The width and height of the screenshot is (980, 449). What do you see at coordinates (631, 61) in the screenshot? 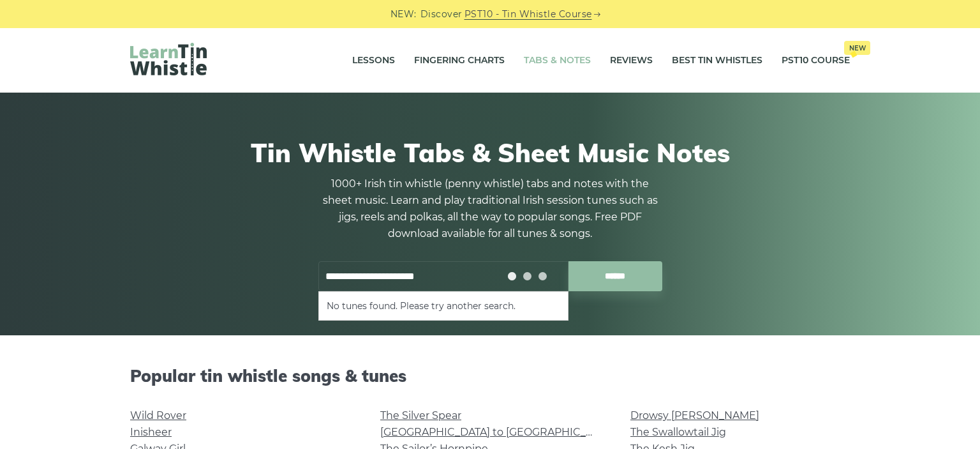
I see `a: Reviews` at bounding box center [631, 61].